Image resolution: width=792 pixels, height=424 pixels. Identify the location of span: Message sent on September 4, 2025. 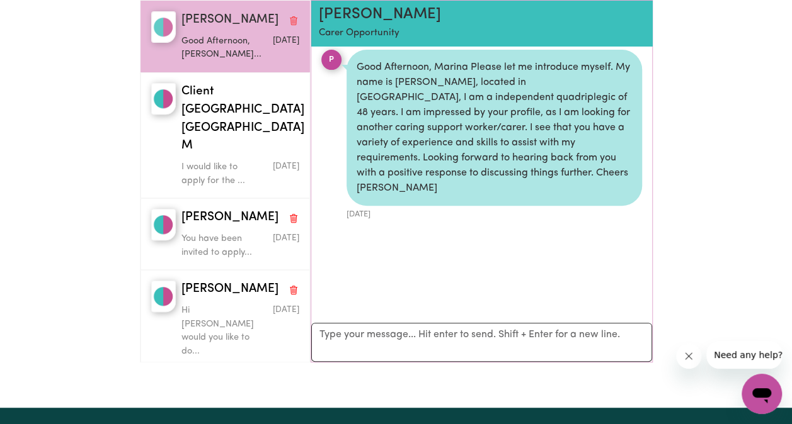
(286, 166).